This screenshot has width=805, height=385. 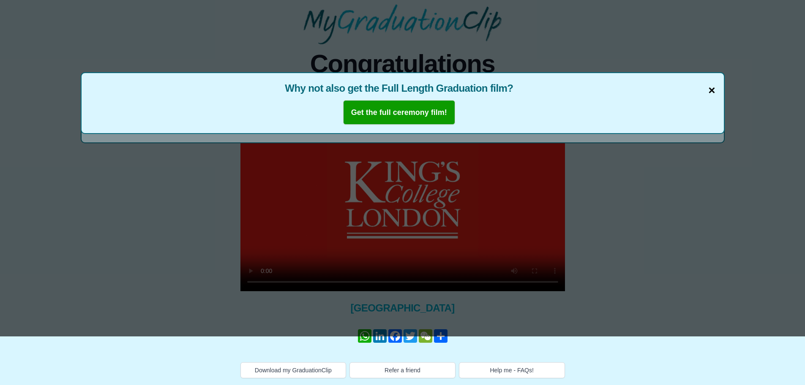 What do you see at coordinates (403, 88) in the screenshot?
I see `span: Why not also get the Full Length Graduation film?` at bounding box center [403, 88].